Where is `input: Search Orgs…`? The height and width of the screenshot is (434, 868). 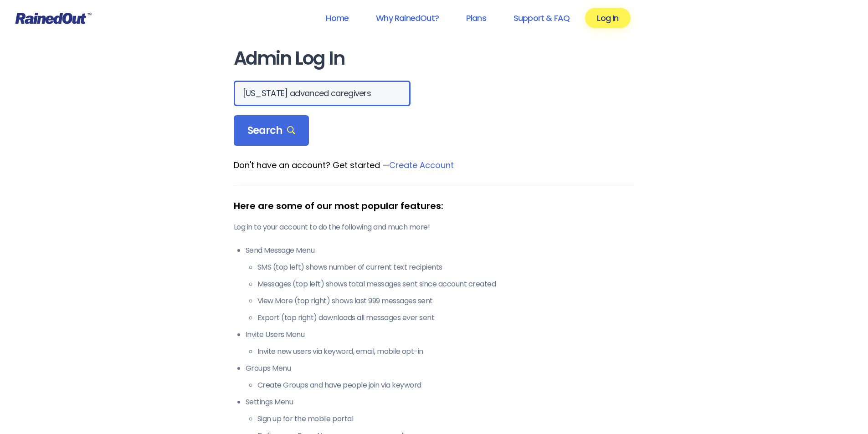
input: Search Orgs… is located at coordinates (322, 93).